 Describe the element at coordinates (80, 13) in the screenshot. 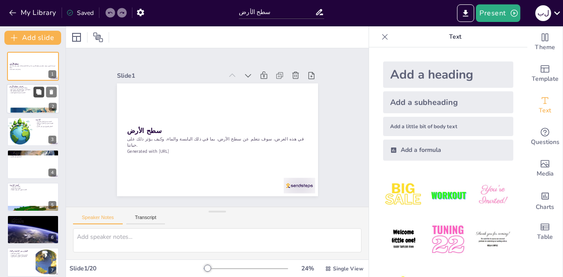

I see `div: Saved` at that location.